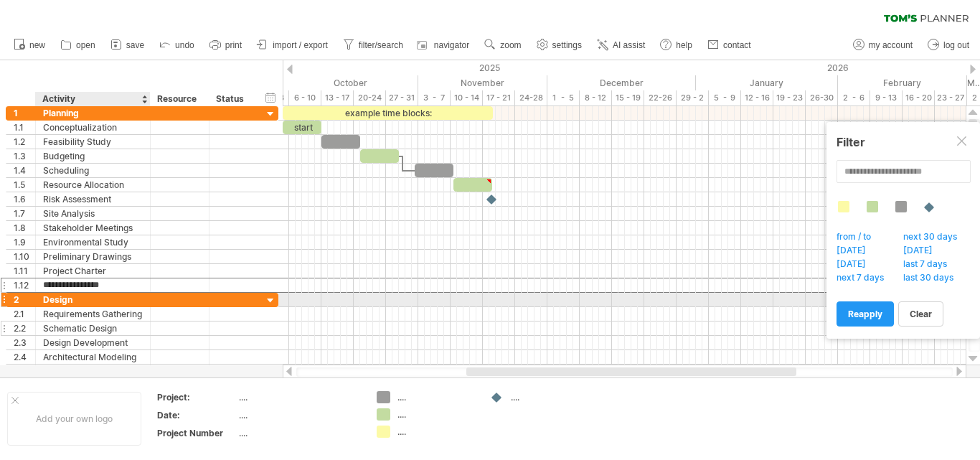 The height and width of the screenshot is (460, 980). Describe the element at coordinates (92, 356) in the screenshot. I see `div: Architectural Modeling` at that location.